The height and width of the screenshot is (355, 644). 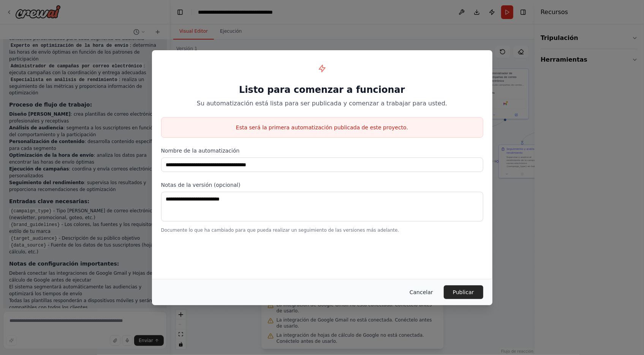 I want to click on label: Notas de la versión (opcional), so click(x=322, y=185).